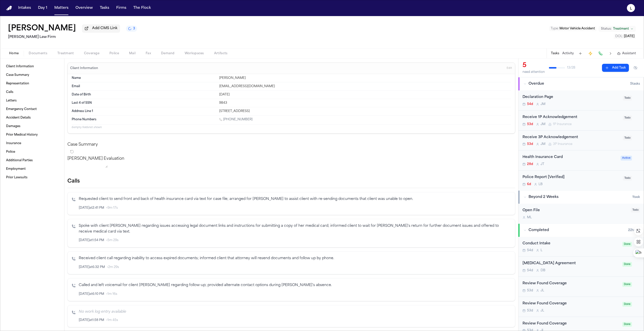 This screenshot has width=644, height=331. I want to click on div: need attention, so click(533, 72).